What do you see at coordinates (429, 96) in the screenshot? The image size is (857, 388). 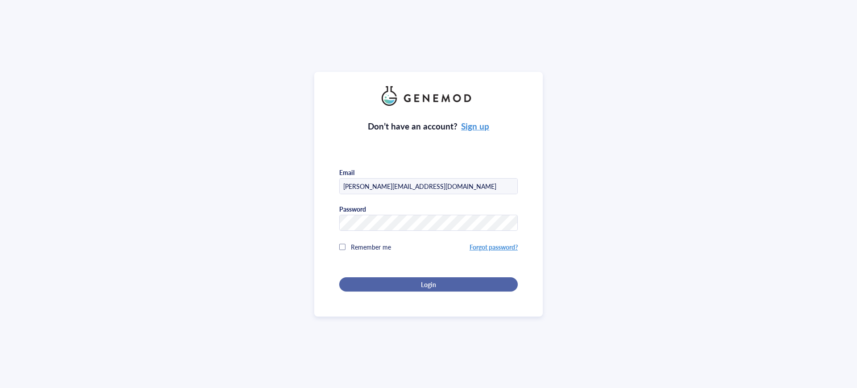 I see `img: genemod_logo_light-BcqUzbGq.png` at bounding box center [429, 96].